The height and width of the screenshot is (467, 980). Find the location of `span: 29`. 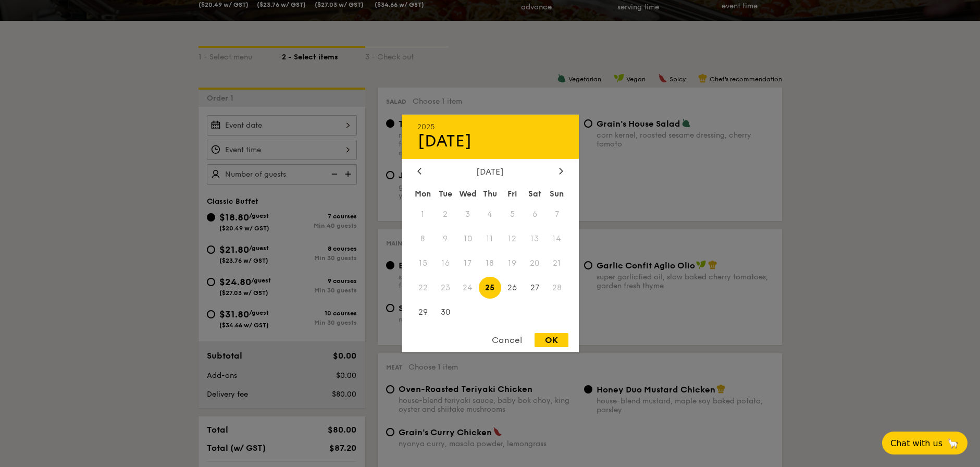

span: 29 is located at coordinates (423, 312).